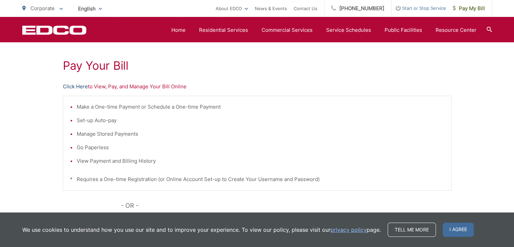 The image size is (514, 247). I want to click on li: Set-up Auto-pay, so click(260, 120).